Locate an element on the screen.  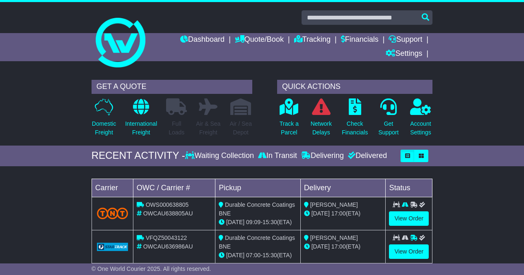
div: Waiting Collection is located at coordinates (220, 156).